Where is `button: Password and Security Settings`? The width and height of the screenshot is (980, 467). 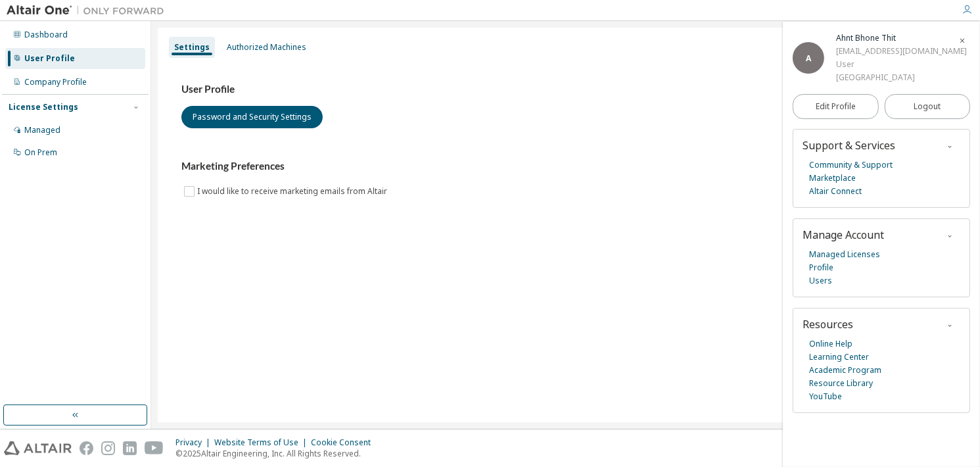 button: Password and Security Settings is located at coordinates (252, 117).